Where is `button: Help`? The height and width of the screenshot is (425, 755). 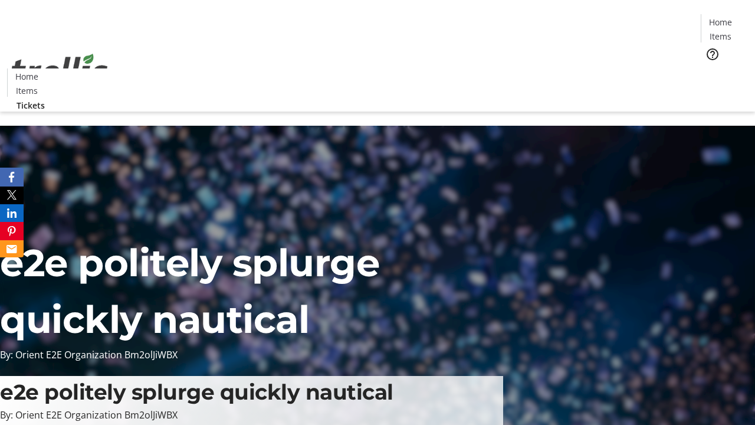
button: Help is located at coordinates (712, 54).